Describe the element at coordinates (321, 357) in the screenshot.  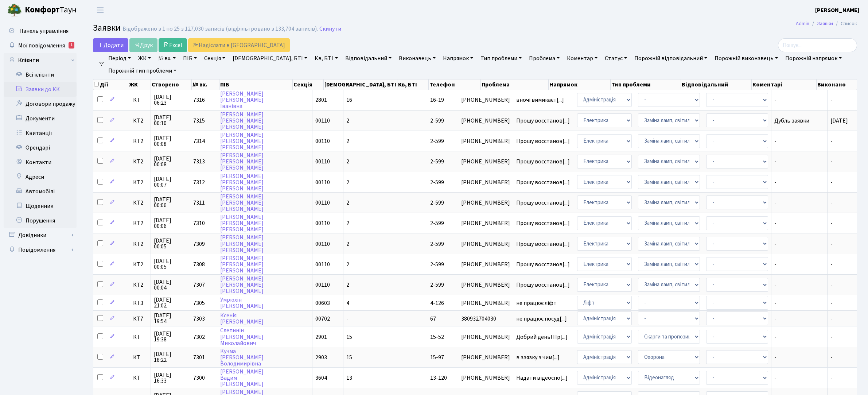
I see `span: 2903` at that location.